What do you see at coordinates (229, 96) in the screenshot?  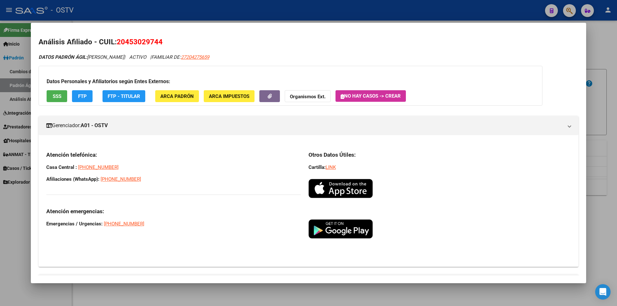 I see `span: ARCA Impuestos` at bounding box center [229, 96].